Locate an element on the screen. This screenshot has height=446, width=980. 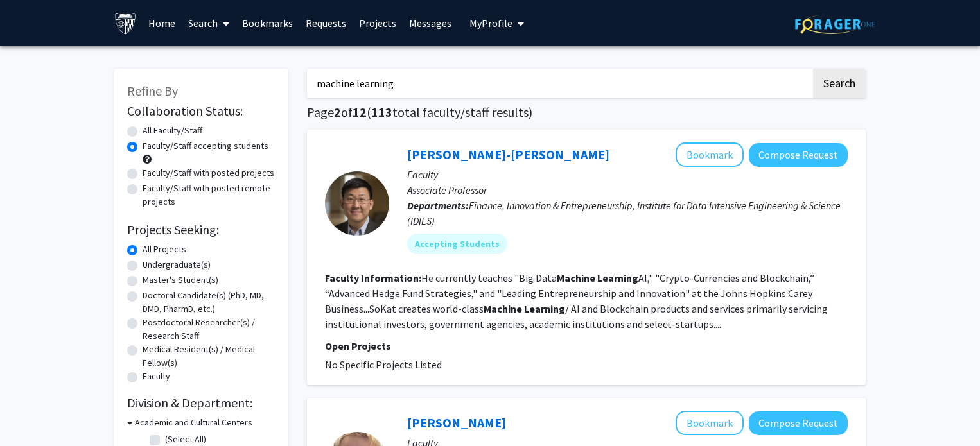
label: Doctoral Candidate(s) (PhD, MD, DMD, PharmD, etc.) is located at coordinates (209, 303).